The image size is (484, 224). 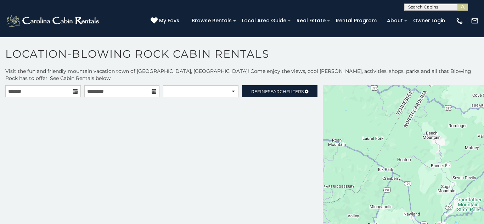 I want to click on a: Owner Login, so click(x=429, y=21).